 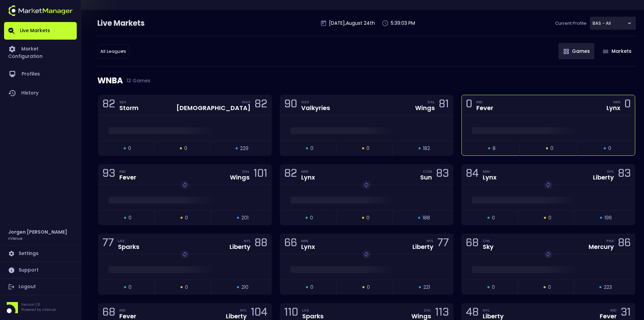 I want to click on h3: nVenue, so click(x=15, y=238).